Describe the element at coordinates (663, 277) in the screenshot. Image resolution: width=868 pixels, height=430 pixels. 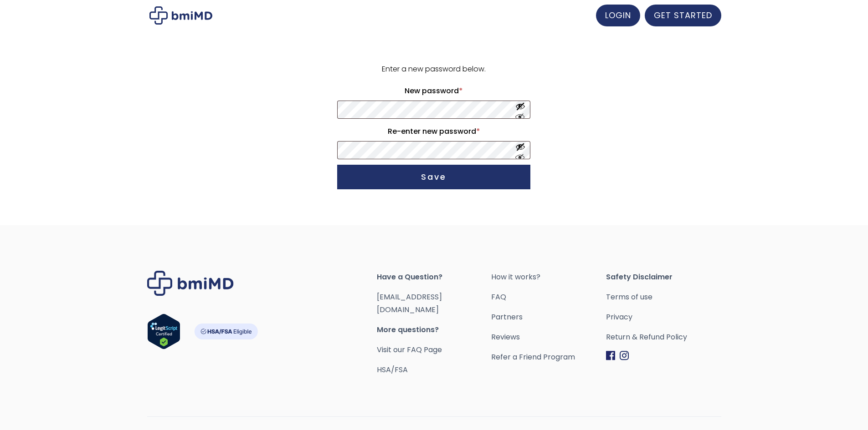
I see `span: Safety Disclaimer` at that location.